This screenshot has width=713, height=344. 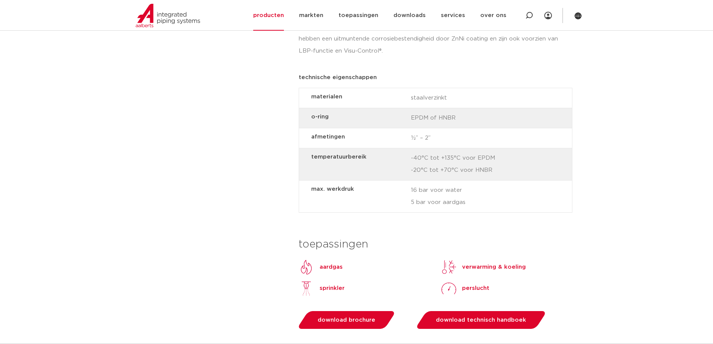 What do you see at coordinates (358, 157) in the screenshot?
I see `strong: temperatuurbereik` at bounding box center [358, 157].